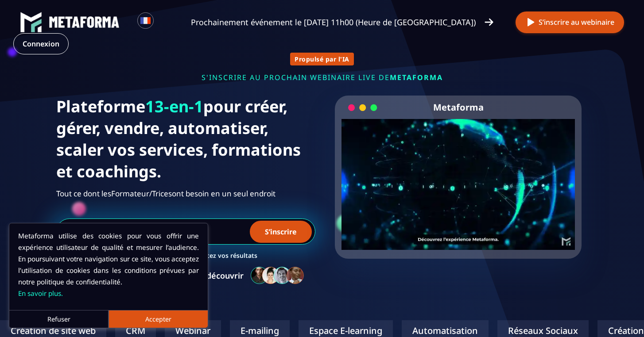 The width and height of the screenshot is (644, 337). What do you see at coordinates (145, 21) in the screenshot?
I see `img: fr` at bounding box center [145, 21].